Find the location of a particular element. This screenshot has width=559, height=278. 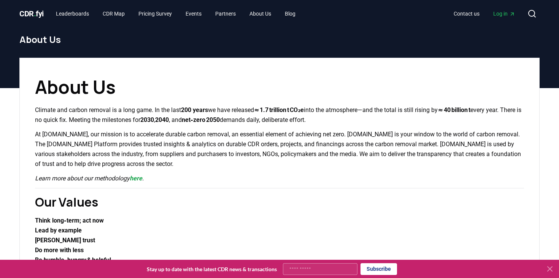

a: CDR.fyi is located at coordinates (32, 14).